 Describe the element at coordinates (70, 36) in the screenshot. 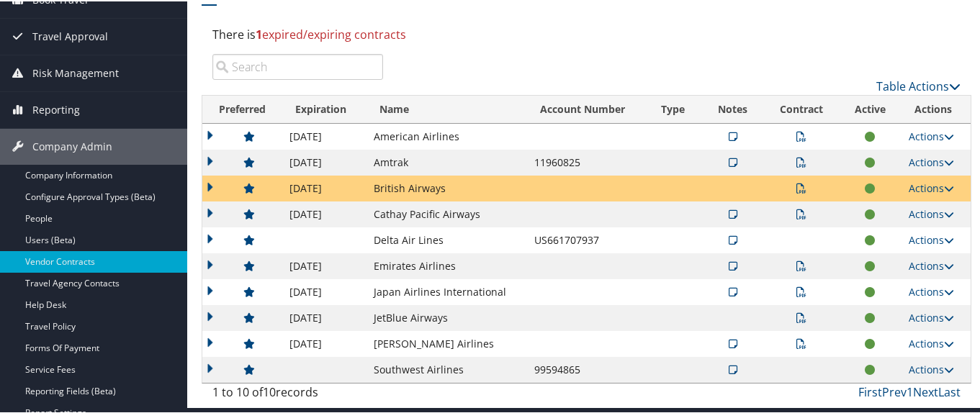

I see `span: Travel Approval` at that location.